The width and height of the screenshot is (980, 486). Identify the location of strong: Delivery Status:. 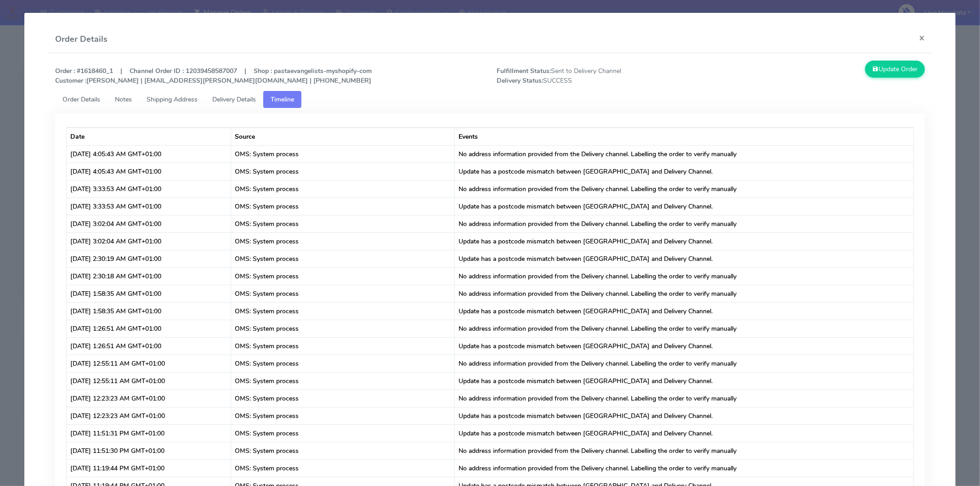
(520, 80).